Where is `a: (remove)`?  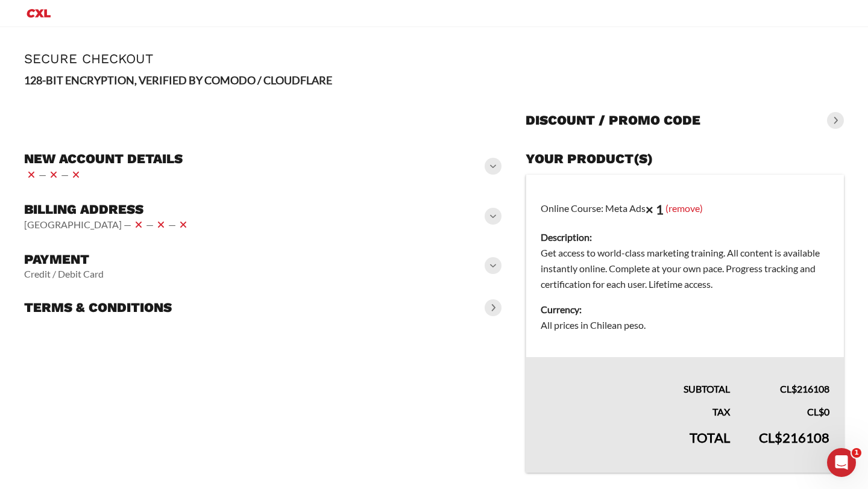 a: (remove) is located at coordinates (684, 207).